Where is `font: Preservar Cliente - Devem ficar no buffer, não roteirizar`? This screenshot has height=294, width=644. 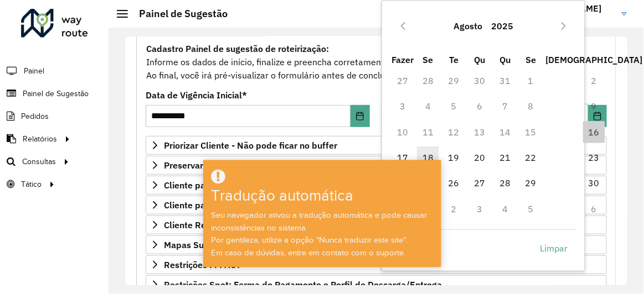 font: Preservar Cliente - Devem ficar no buffer, não roteirizar is located at coordinates (276, 165).